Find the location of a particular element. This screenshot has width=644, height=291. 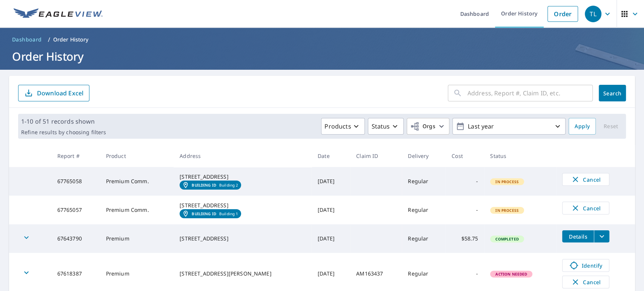

th: Product is located at coordinates (137, 156).